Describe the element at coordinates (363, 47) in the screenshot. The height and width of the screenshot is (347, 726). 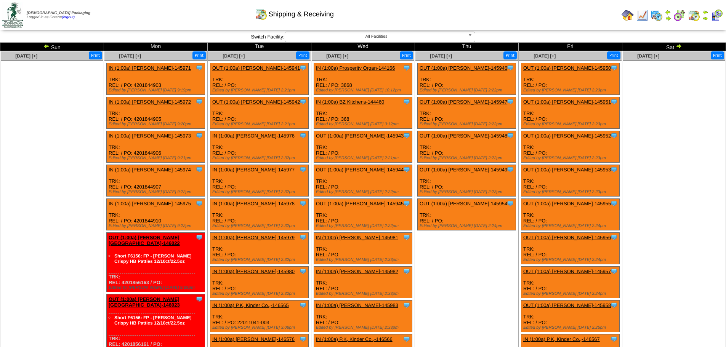
I see `td: Wed` at that location.